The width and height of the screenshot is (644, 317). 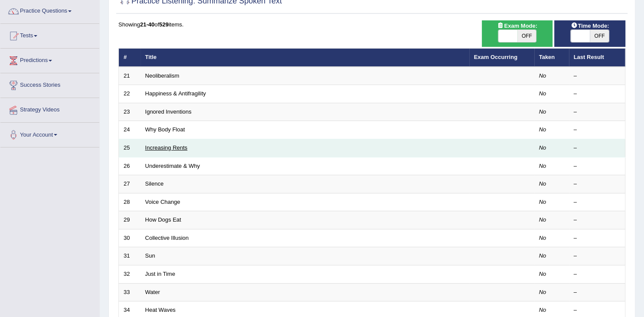 What do you see at coordinates (162, 75) in the screenshot?
I see `a: Neoliberalism` at bounding box center [162, 75].